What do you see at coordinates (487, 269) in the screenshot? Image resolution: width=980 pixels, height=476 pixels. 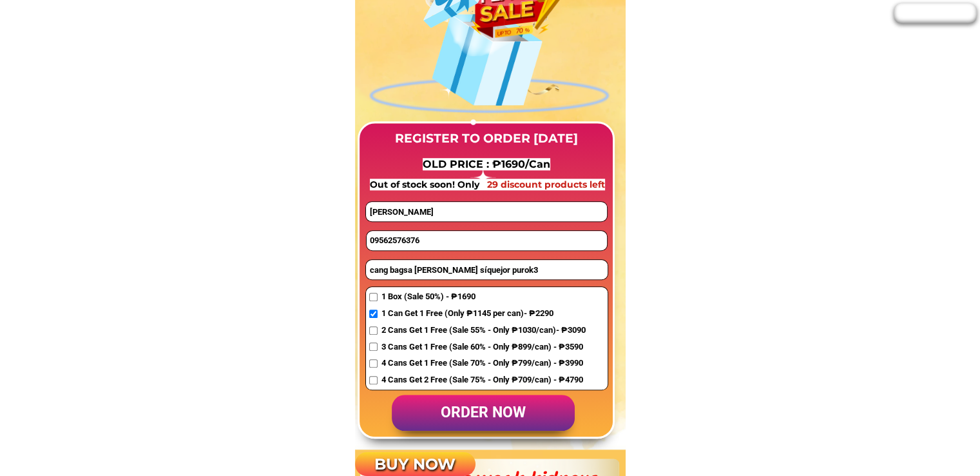 I see `input: Address` at bounding box center [487, 269].